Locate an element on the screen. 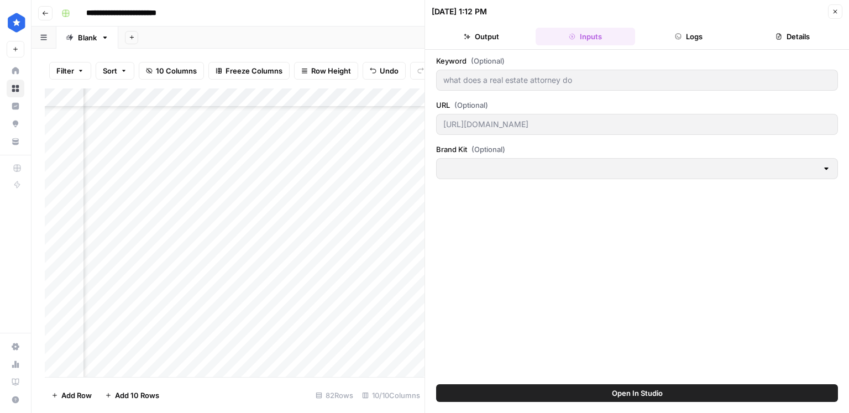 The height and width of the screenshot is (413, 849). a: Learning Hub is located at coordinates (15, 382).